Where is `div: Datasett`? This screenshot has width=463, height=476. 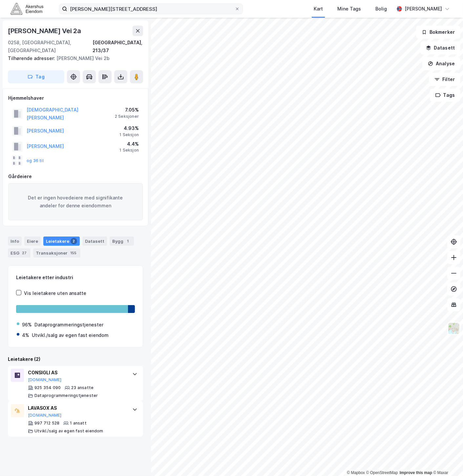 div: Datasett is located at coordinates (95, 241).